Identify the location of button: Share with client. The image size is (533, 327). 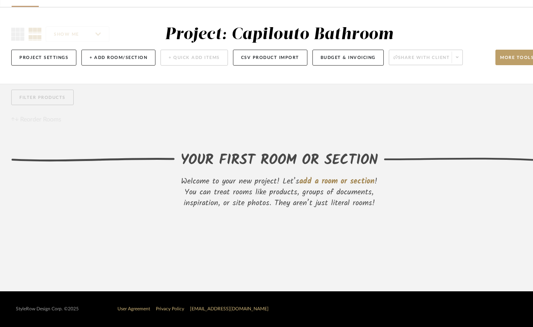
(426, 57).